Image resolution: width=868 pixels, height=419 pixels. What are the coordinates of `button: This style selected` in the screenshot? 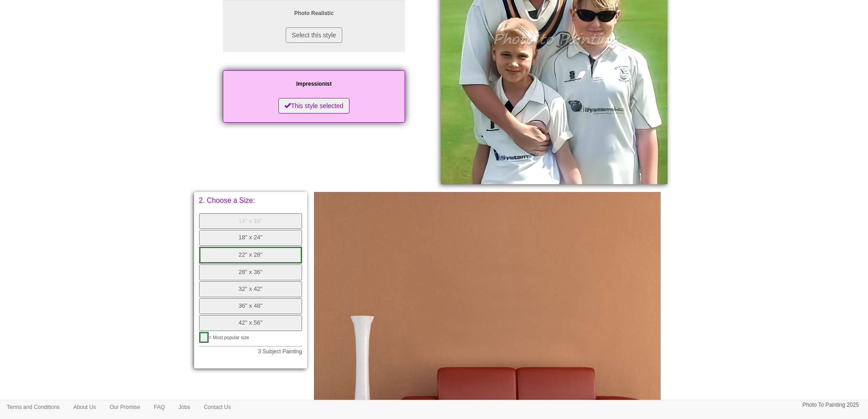 It's located at (314, 106).